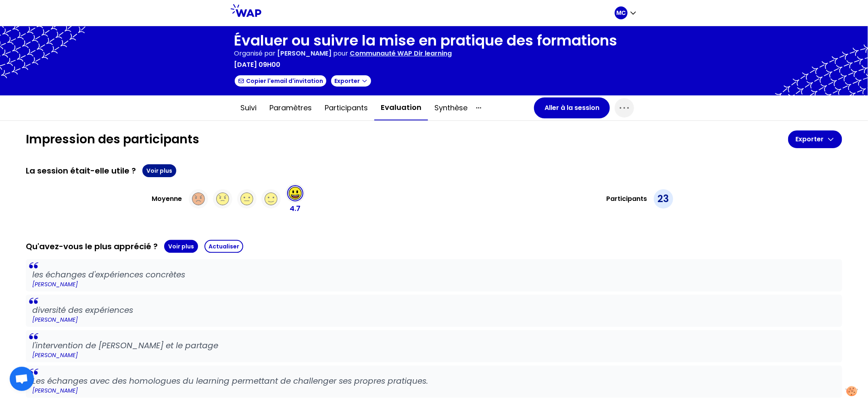 This screenshot has width=868, height=399. Describe the element at coordinates (626, 13) in the screenshot. I see `button: MC` at that location.